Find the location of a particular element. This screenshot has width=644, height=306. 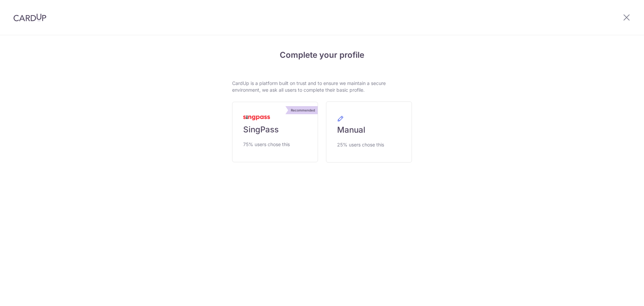

div: Recommended is located at coordinates (303, 110).